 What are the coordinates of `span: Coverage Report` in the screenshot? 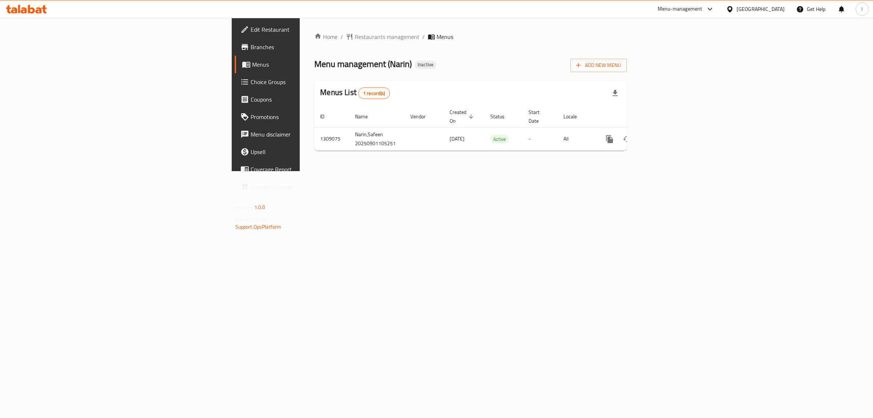 It's located at (311, 169).